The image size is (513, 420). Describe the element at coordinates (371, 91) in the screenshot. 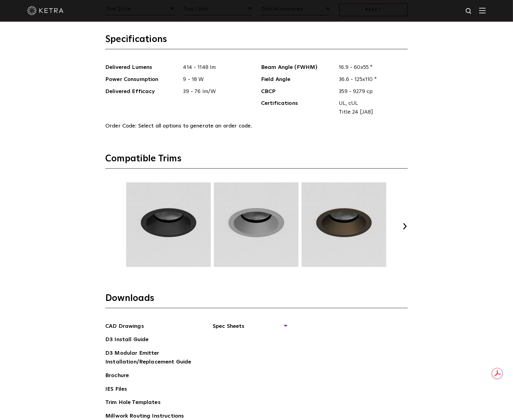

I see `span: 359 - 9279 cp` at that location.